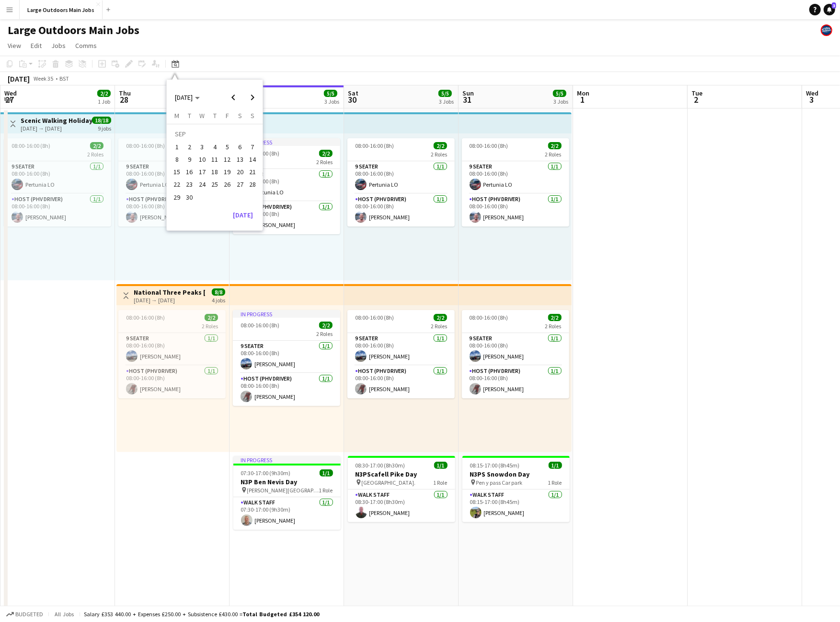 The image size is (840, 622). What do you see at coordinates (496, 465) in the screenshot?
I see `span: 08:15-17:00 (8h45m)` at bounding box center [496, 465].